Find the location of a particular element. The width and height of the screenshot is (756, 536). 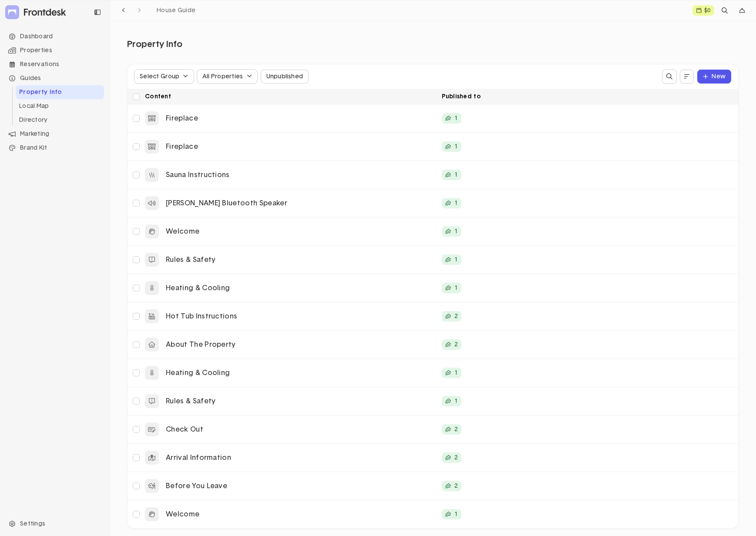

span: House Guide is located at coordinates (176, 10).